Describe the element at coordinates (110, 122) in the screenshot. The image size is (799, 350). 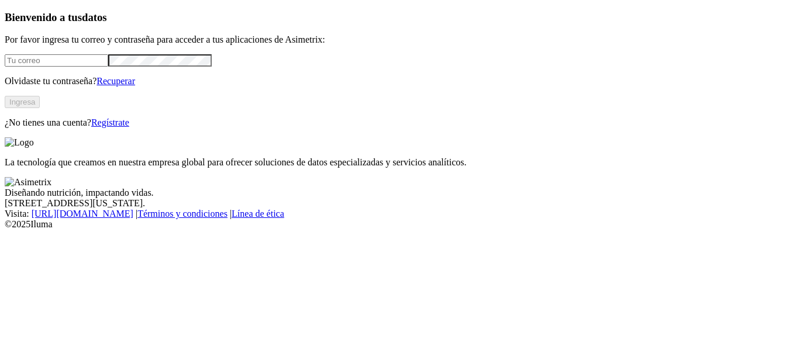
I see `a: Regístrate` at that location.